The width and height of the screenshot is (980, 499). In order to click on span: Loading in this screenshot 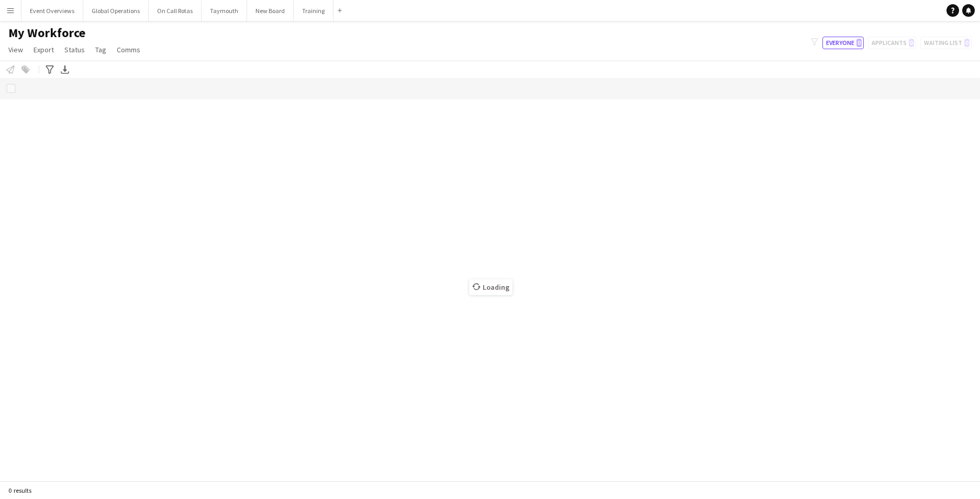, I will do `click(491, 288)`.